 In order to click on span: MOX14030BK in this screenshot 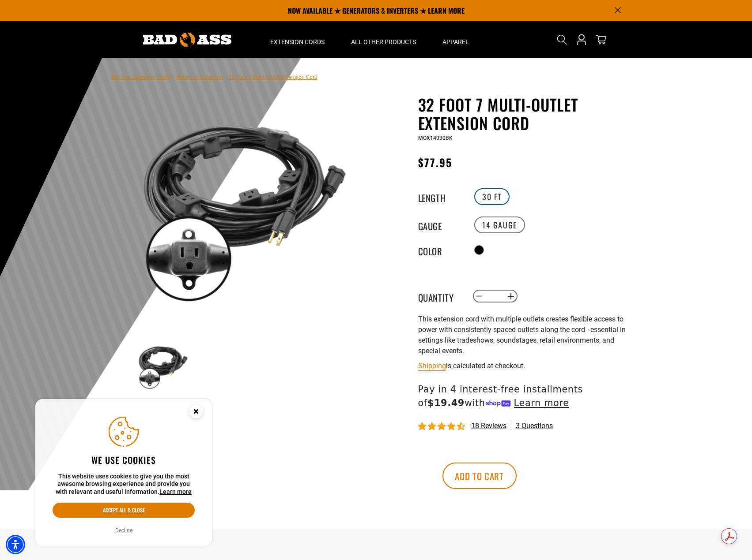, I will do `click(436, 138)`.